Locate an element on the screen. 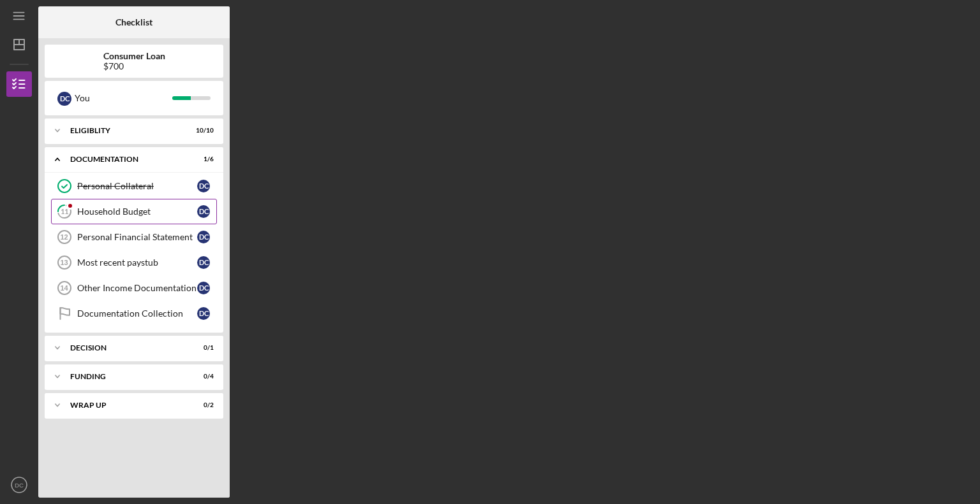  text: DC is located at coordinates (19, 485).